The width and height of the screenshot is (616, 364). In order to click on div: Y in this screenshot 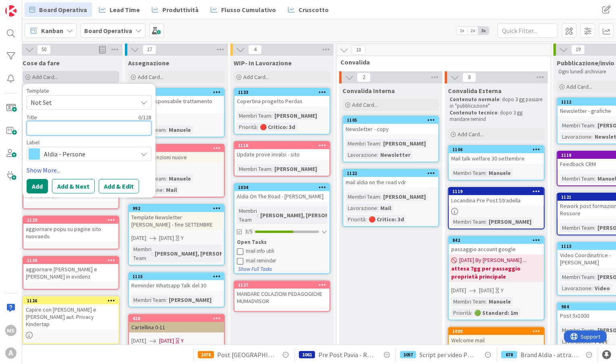, I will do `click(503, 290)`.